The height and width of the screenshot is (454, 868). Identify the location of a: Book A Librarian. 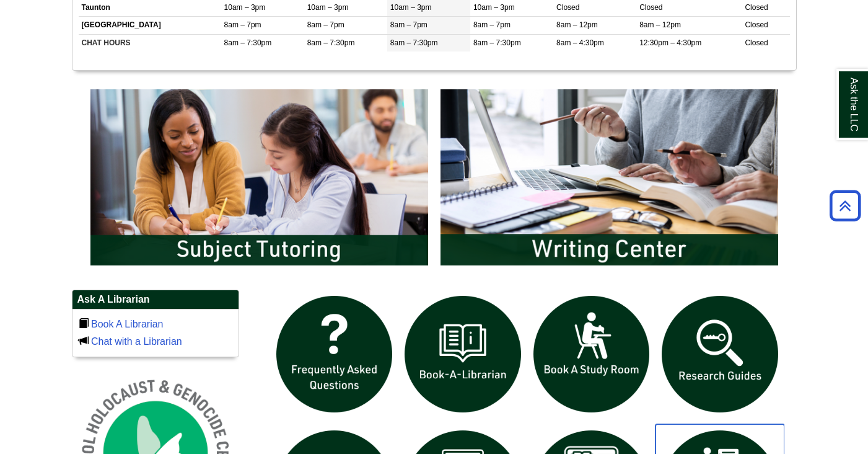
(127, 324).